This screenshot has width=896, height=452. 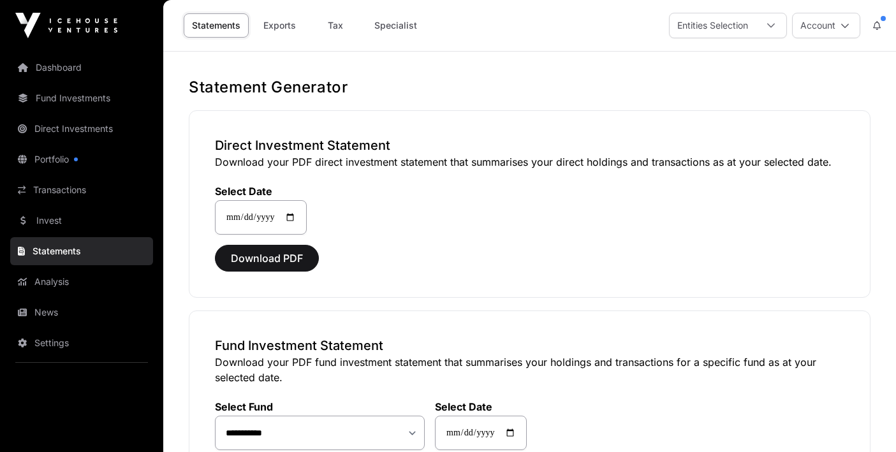 I want to click on span: Download PDF, so click(x=267, y=258).